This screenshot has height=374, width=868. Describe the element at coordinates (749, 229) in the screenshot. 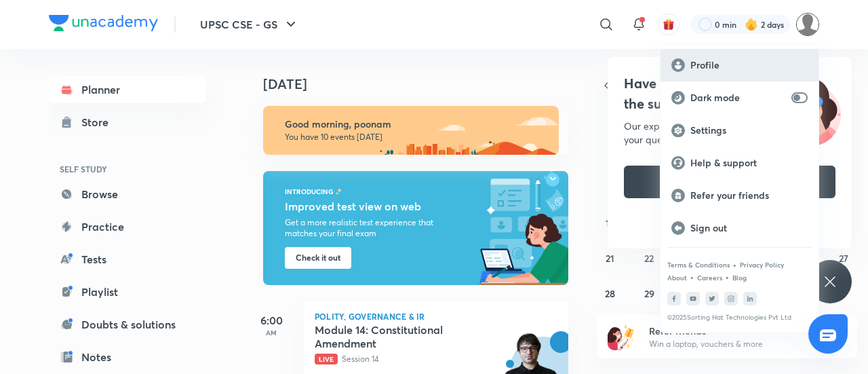

I see `p: Sign out` at that location.